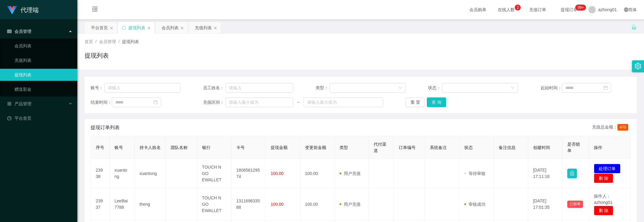  What do you see at coordinates (44, 46) in the screenshot?
I see `a: 会员列表` at bounding box center [44, 46].